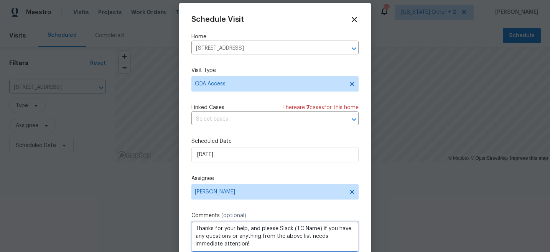 The height and width of the screenshot is (252, 550). Describe the element at coordinates (275, 216) in the screenshot. I see `label: Comments` at that location.